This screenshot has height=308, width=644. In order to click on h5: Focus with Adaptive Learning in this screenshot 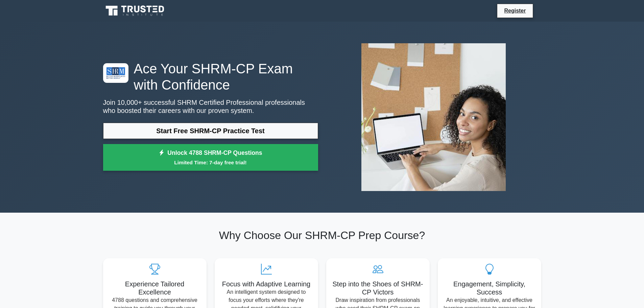, I will do `click(266, 284)`.